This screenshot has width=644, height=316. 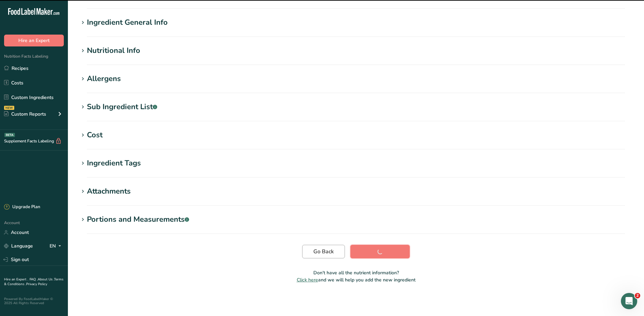 I want to click on span: Click here, so click(x=307, y=280).